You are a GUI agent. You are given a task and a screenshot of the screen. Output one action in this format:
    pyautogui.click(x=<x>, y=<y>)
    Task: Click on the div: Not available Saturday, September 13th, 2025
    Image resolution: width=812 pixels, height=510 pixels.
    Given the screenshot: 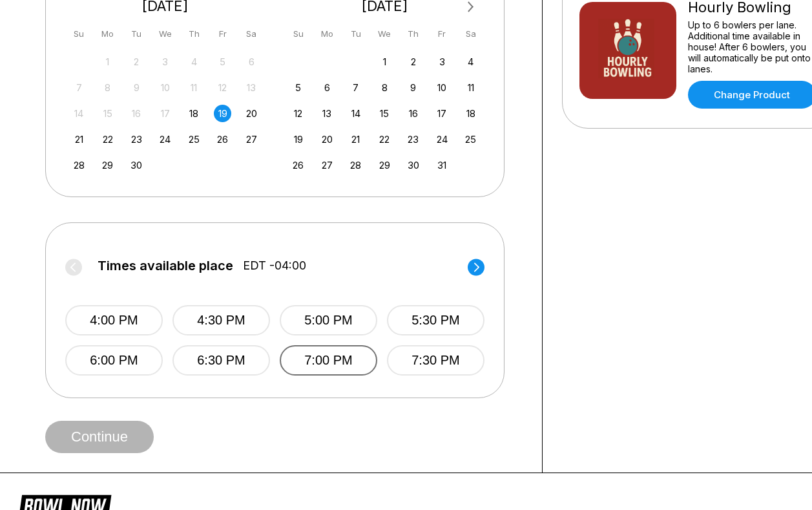 What is the action you would take?
    pyautogui.click(x=251, y=87)
    